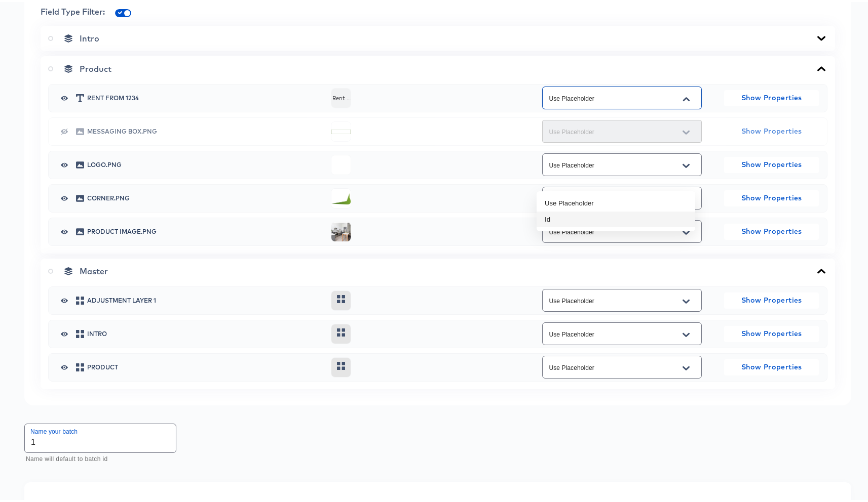 The height and width of the screenshot is (502, 868). What do you see at coordinates (97, 458) in the screenshot?
I see `p: Name will default to batch id` at bounding box center [97, 458].